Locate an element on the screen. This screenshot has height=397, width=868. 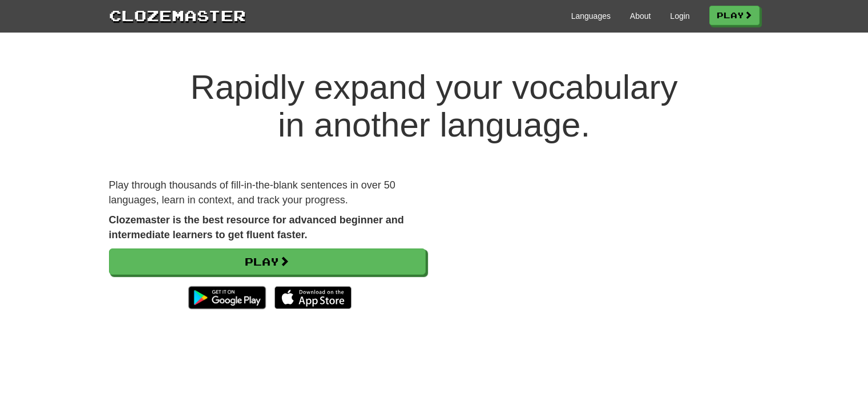
strong: Clozemaster is the best resource for advanced beginner and intermediate learners to get fluent fa... is located at coordinates (256, 227).